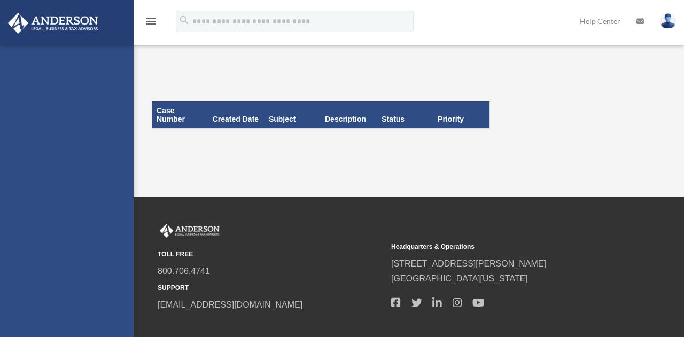 The width and height of the screenshot is (684, 337). I want to click on small: SUPPORT, so click(270, 288).